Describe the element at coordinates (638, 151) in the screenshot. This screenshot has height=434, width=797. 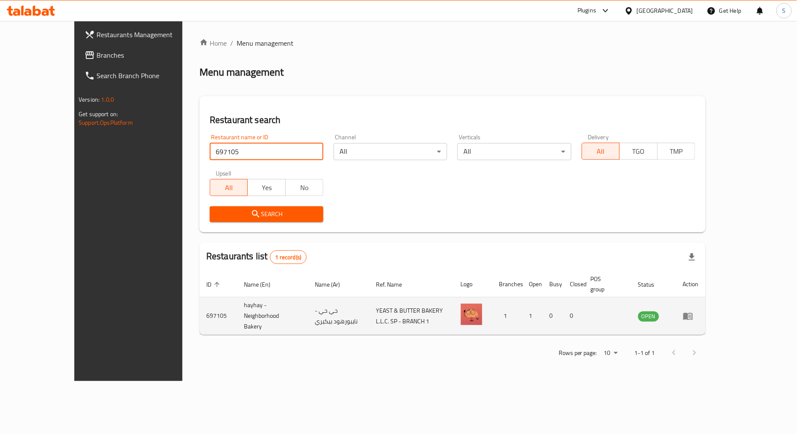
I see `span: TGO` at that location.